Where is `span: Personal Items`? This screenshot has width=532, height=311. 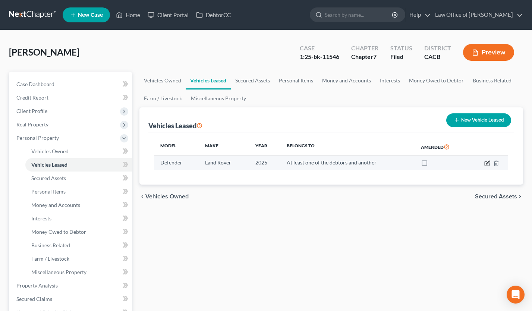 span: Personal Items is located at coordinates (48, 191).